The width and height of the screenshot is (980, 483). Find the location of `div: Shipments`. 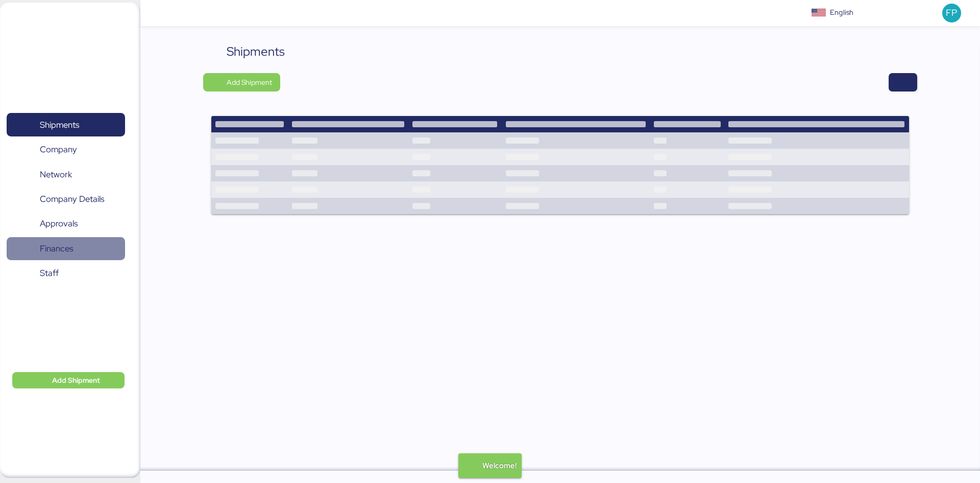

div: Shipments is located at coordinates (256, 52).